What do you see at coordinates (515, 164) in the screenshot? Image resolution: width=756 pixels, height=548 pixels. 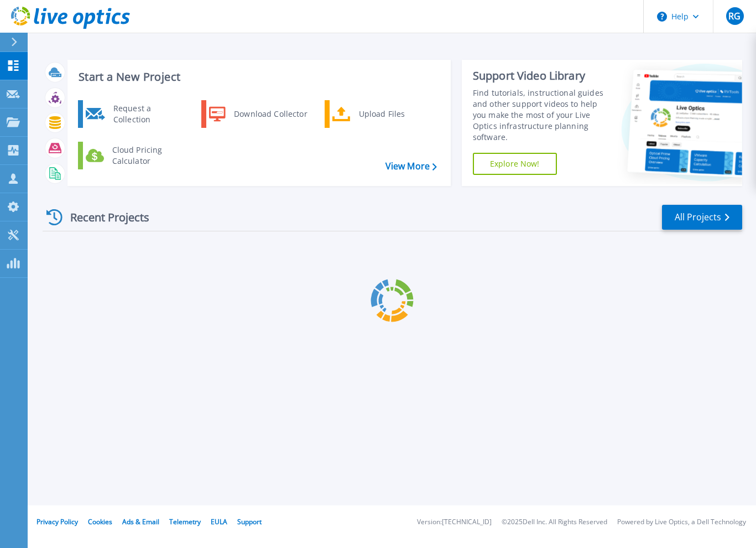 I see `a: Explore Now!` at bounding box center [515, 164].